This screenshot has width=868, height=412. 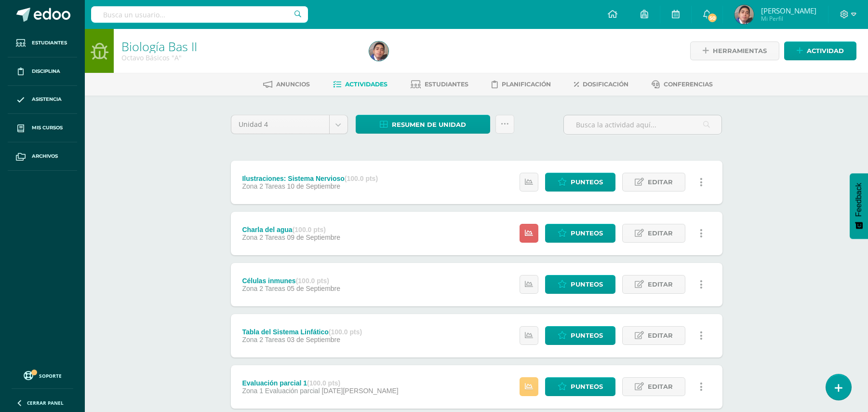 I want to click on a: Asistencia, so click(x=43, y=100).